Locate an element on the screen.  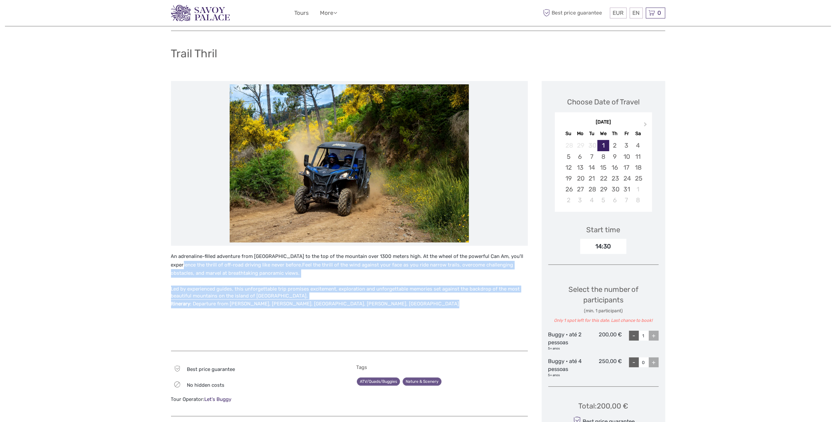
div: month 2025-10 is located at coordinates (603, 173).